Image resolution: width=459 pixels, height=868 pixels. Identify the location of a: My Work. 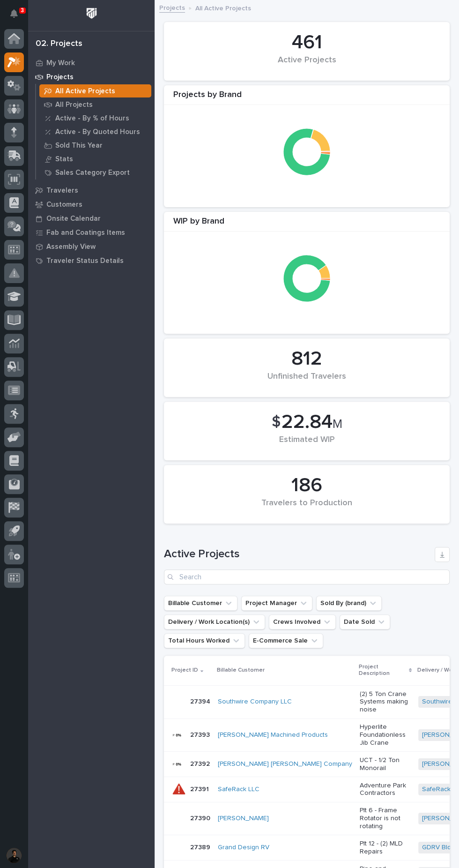
(91, 63).